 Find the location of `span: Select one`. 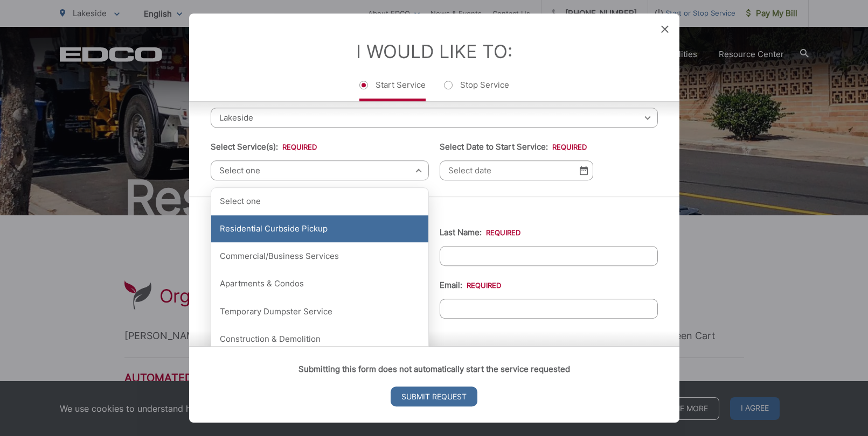

span: Select one is located at coordinates (320, 170).